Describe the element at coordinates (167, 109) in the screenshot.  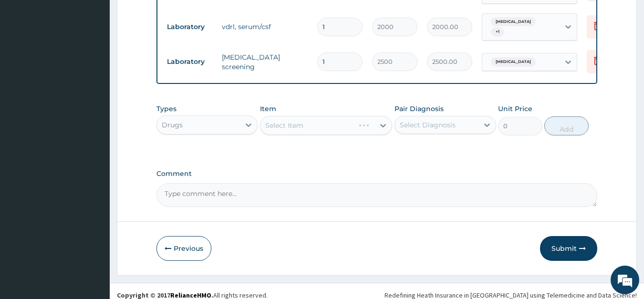
I see `label: Types` at that location.